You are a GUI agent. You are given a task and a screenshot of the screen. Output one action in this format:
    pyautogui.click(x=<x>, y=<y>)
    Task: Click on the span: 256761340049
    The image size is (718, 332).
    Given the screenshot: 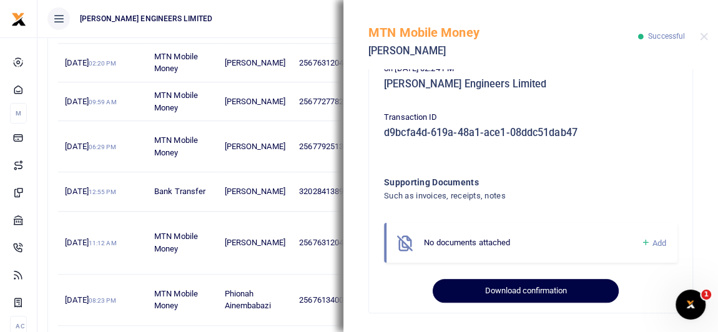 What is the action you would take?
    pyautogui.click(x=325, y=300)
    